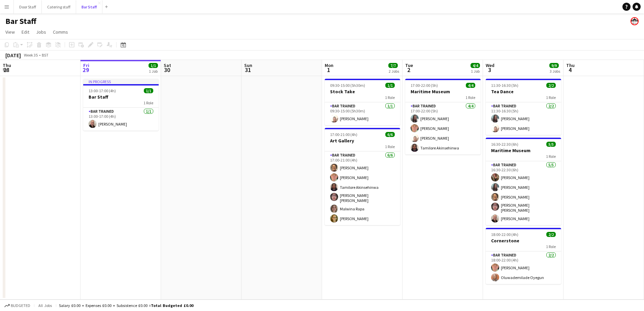 The width and height of the screenshot is (644, 311). Describe the element at coordinates (362, 141) in the screenshot. I see `h3: Art Gallery` at that location.